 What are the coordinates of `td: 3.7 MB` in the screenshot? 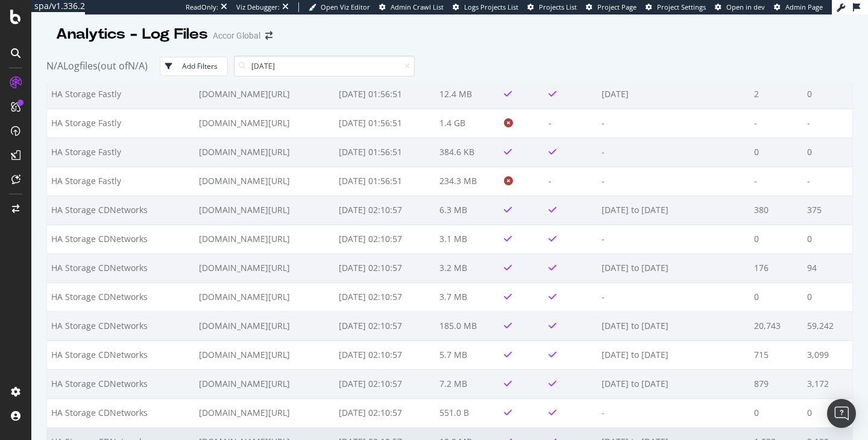 It's located at (467, 297).